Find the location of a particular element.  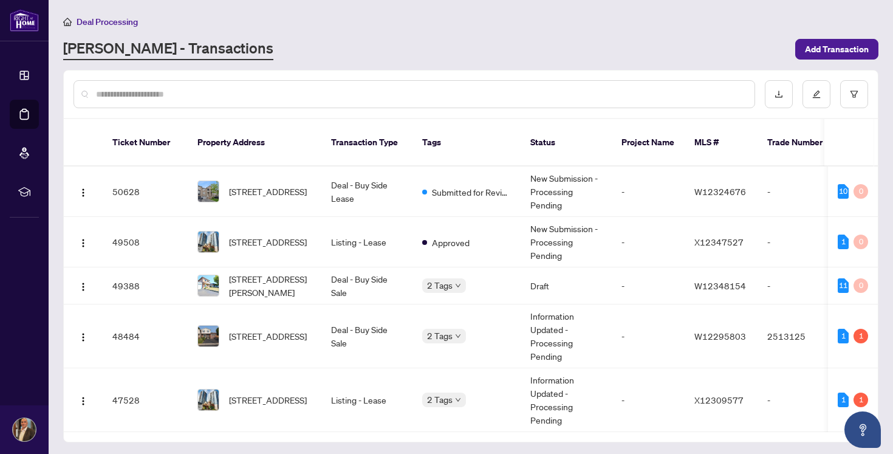

span: home is located at coordinates (67, 22).